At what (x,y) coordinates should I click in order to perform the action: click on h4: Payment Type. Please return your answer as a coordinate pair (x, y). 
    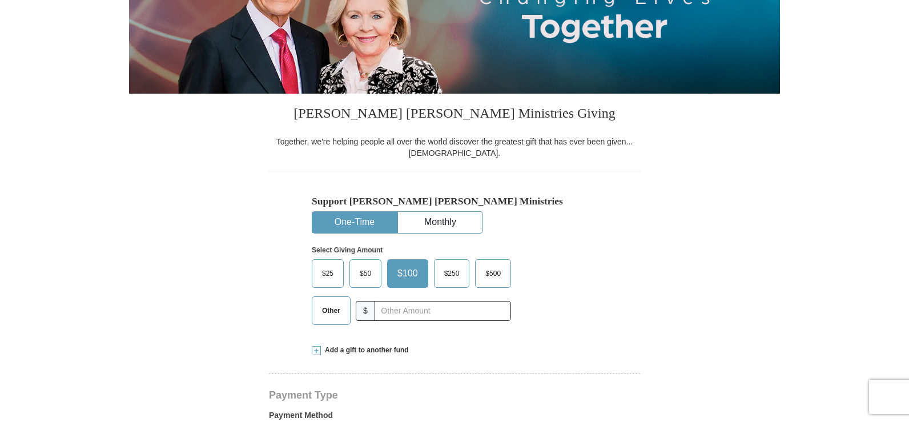
    Looking at the image, I should click on (454, 395).